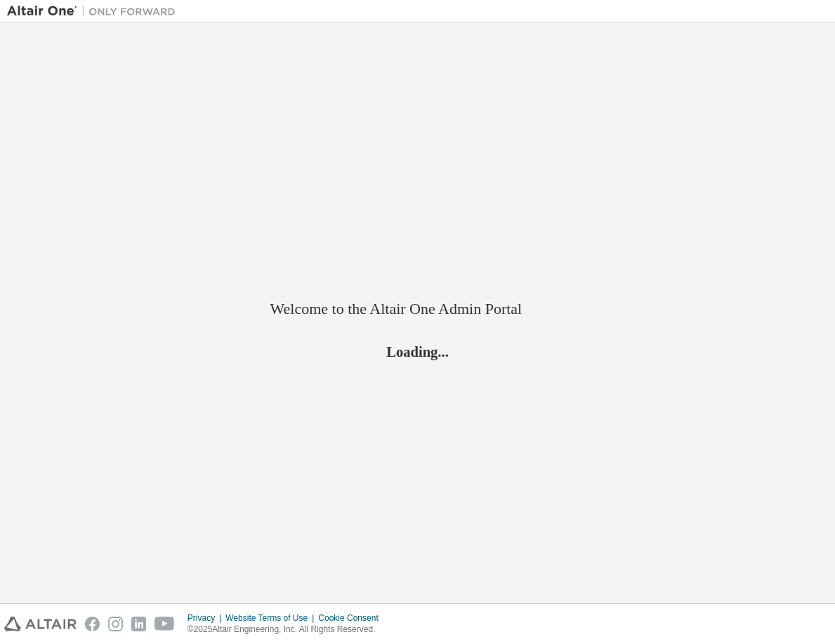 This screenshot has width=835, height=644. I want to click on div: Cookie Consent, so click(352, 618).